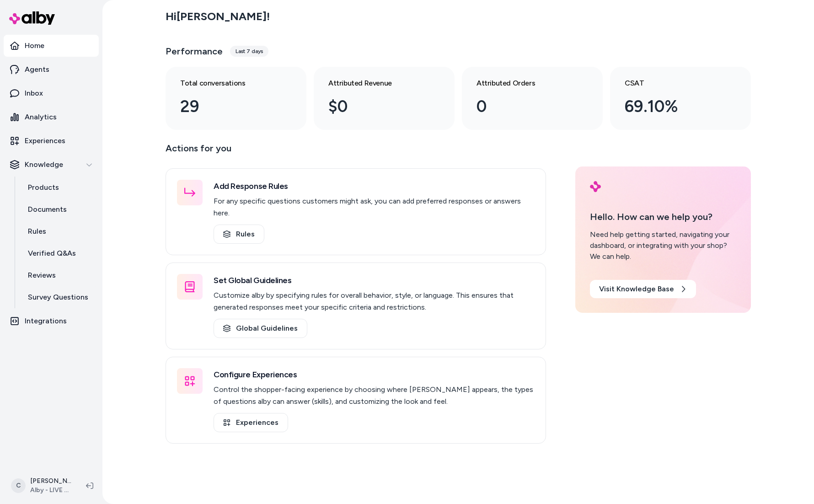 Image resolution: width=814 pixels, height=504 pixels. What do you see at coordinates (51, 165) in the screenshot?
I see `button: Knowledge` at bounding box center [51, 165].